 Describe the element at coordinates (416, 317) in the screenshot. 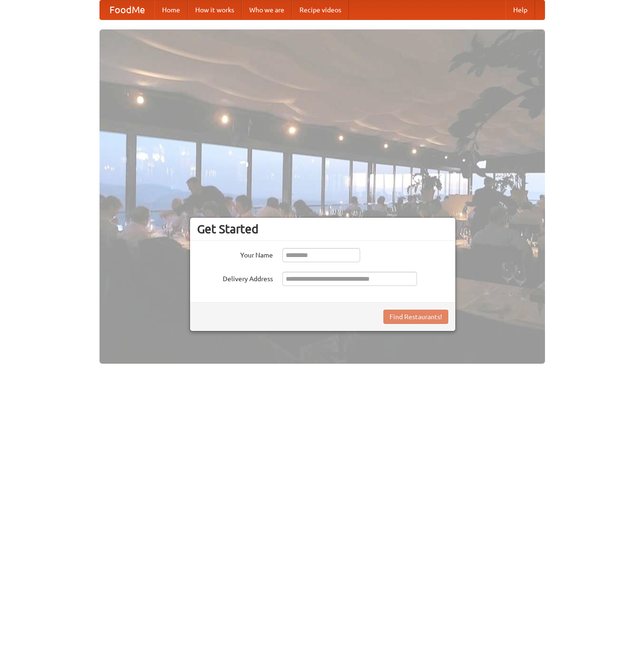

I see `button: Find Restaurants!` at that location.